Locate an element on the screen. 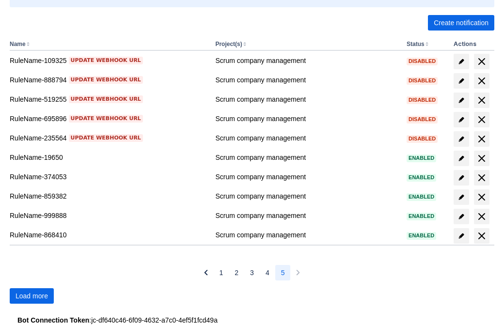 Image resolution: width=504 pixels, height=325 pixels. nav: Pagination is located at coordinates (252, 273).